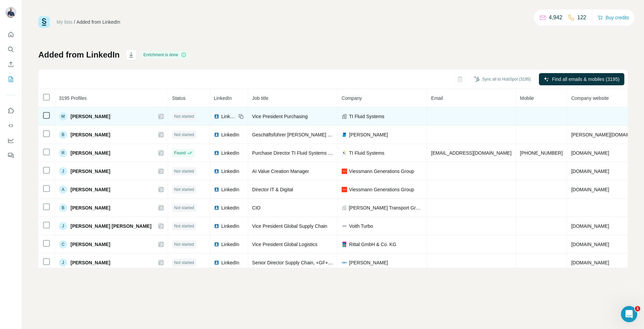  Describe the element at coordinates (11, 126) in the screenshot. I see `button: Use Surfe API` at that location.